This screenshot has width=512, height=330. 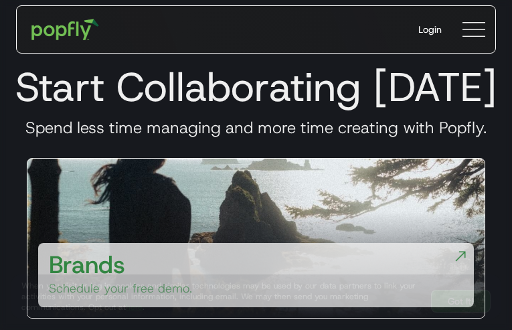 What do you see at coordinates (65, 29) in the screenshot?
I see `a: home` at bounding box center [65, 29].